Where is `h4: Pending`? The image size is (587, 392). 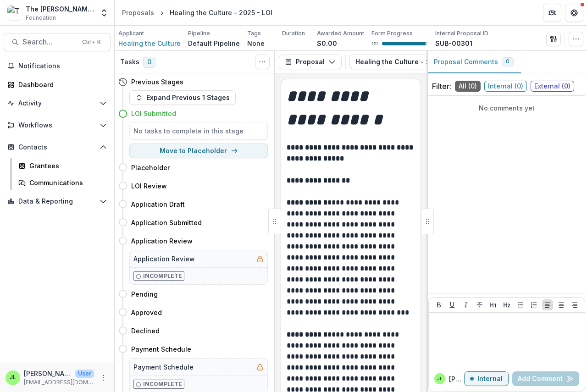 h4: Pending is located at coordinates (144, 294).